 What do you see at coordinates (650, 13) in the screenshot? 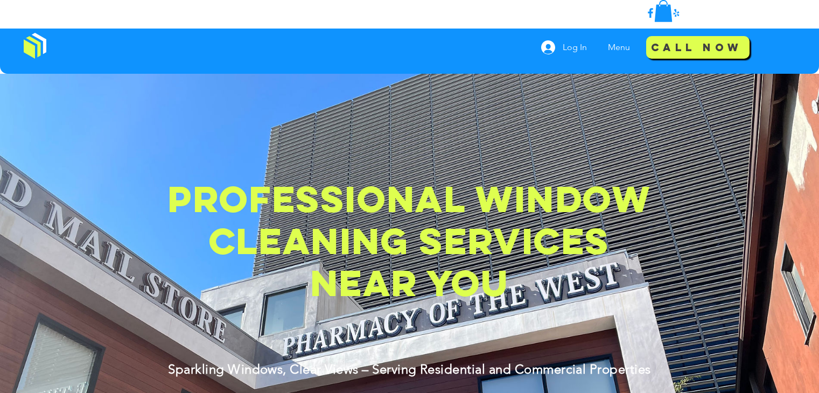
I see `img: Facebook` at bounding box center [650, 13].